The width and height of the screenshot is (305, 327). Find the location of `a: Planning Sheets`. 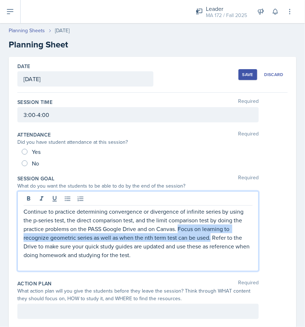

a: Planning Sheets is located at coordinates (27, 30).